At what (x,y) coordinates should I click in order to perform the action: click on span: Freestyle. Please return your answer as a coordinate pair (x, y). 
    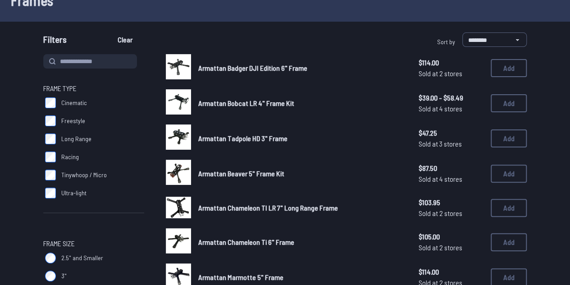
    Looking at the image, I should click on (73, 121).